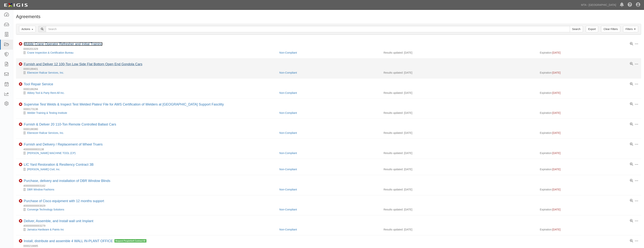 The height and width of the screenshot is (248, 644). What do you see at coordinates (67, 181) in the screenshot?
I see `a: Purchase, delivery and installation of DBR Window Blinds` at bounding box center [67, 181].